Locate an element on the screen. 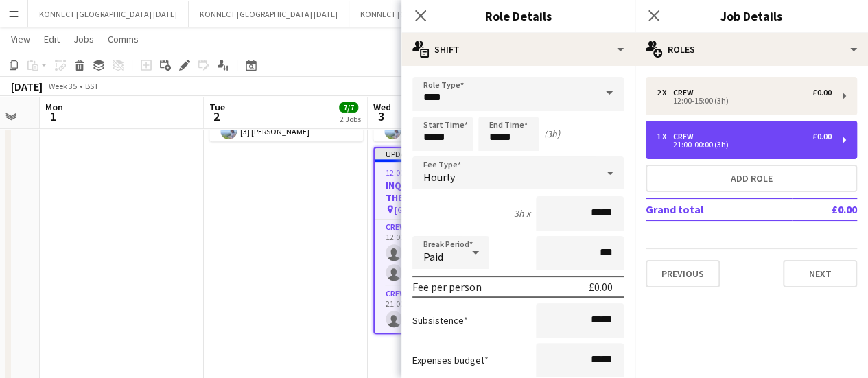 The image size is (868, 378). div: Updated is located at coordinates (450, 153).